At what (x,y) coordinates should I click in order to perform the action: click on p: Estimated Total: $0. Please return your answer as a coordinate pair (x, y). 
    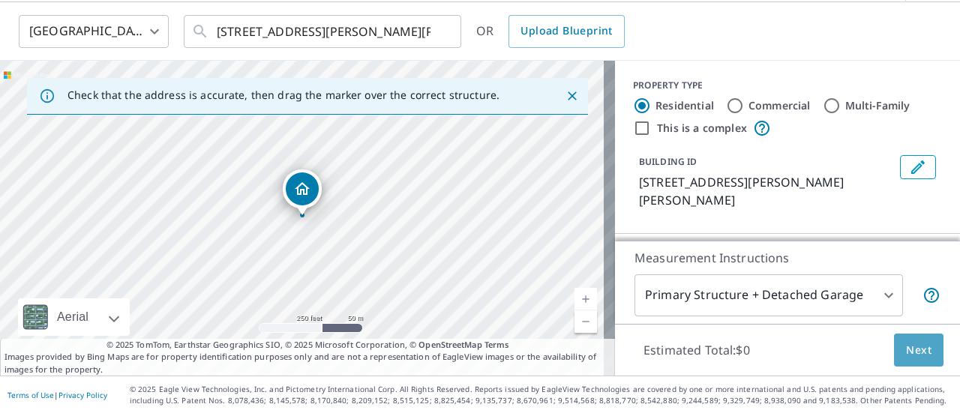
    Looking at the image, I should click on (697, 350).